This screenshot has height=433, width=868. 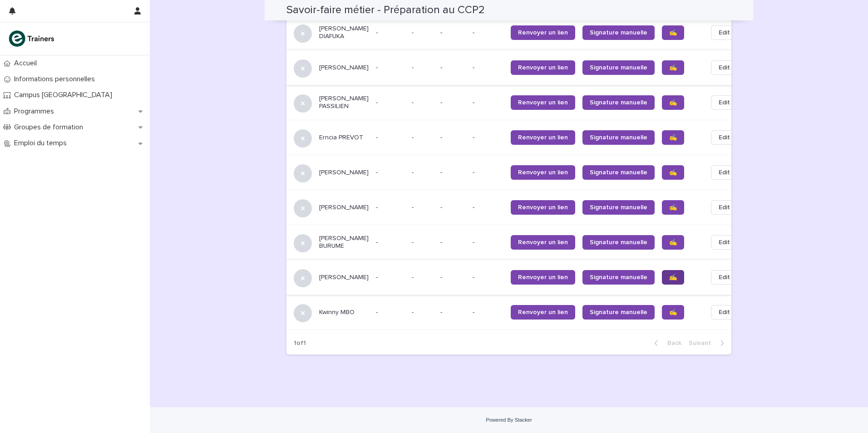 I want to click on p: Emploi du temps, so click(x=42, y=143).